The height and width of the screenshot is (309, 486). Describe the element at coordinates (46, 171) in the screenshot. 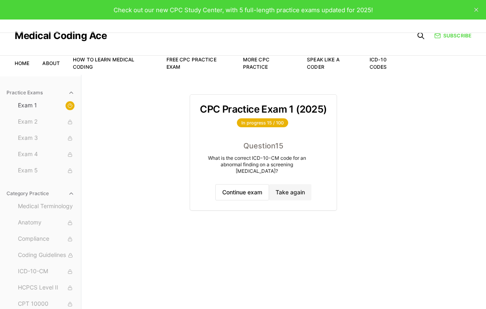

I see `button: Exam 5` at that location.